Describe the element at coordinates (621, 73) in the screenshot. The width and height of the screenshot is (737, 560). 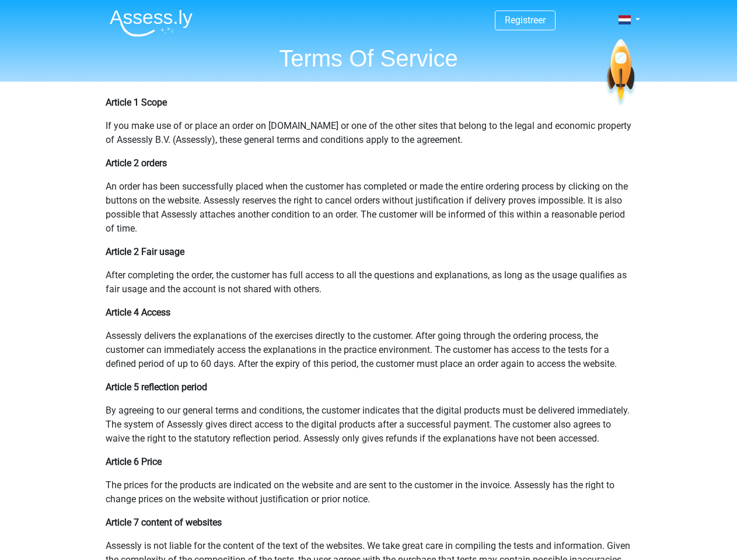
I see `img: spaceship.7d73109d6933.svg` at that location.